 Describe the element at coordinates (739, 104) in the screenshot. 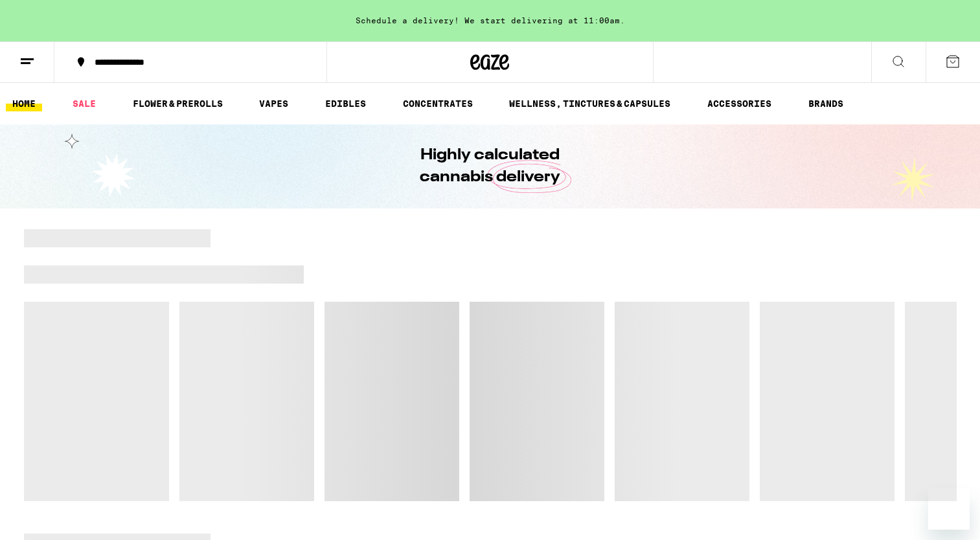

I see `a: ACCESSORIES` at that location.